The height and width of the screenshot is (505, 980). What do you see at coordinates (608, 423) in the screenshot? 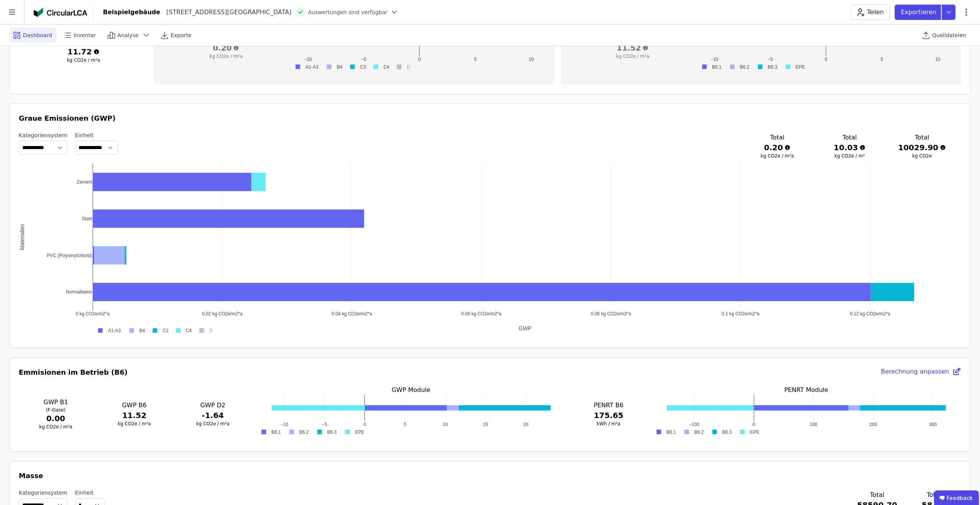
I see `h3: kWh / m²a` at bounding box center [608, 423].